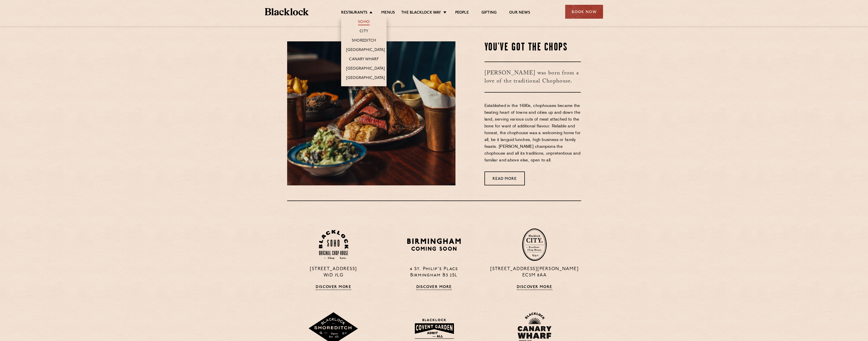  Describe the element at coordinates (354, 13) in the screenshot. I see `a: Restaurants` at that location.